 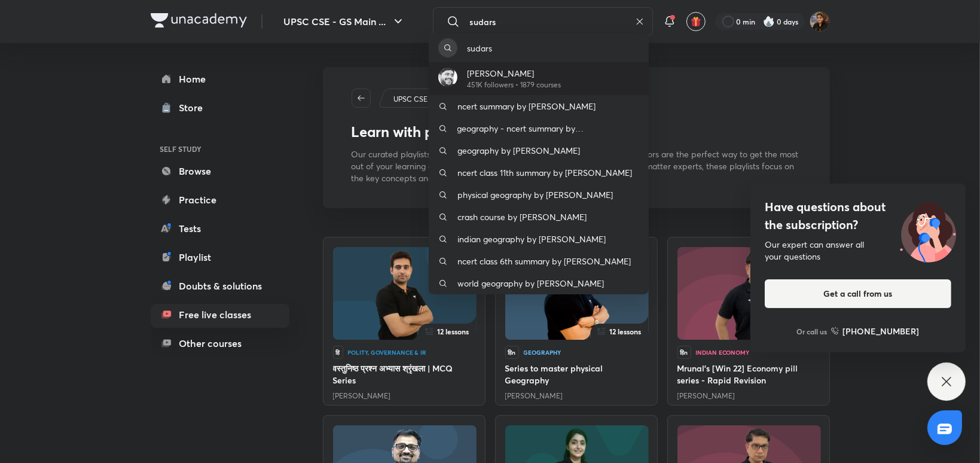 I want to click on p: 451K followers • 1879 courses, so click(x=514, y=85).